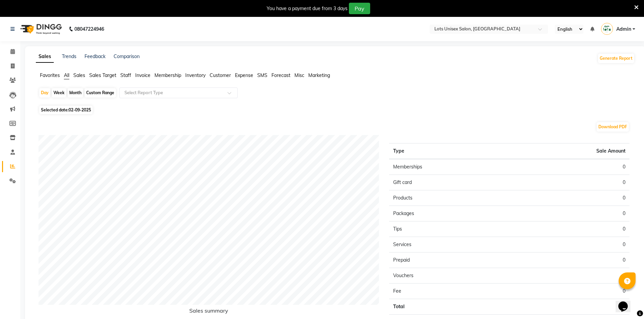  Describe the element at coordinates (66, 110) in the screenshot. I see `span: Selected date:` at that location.